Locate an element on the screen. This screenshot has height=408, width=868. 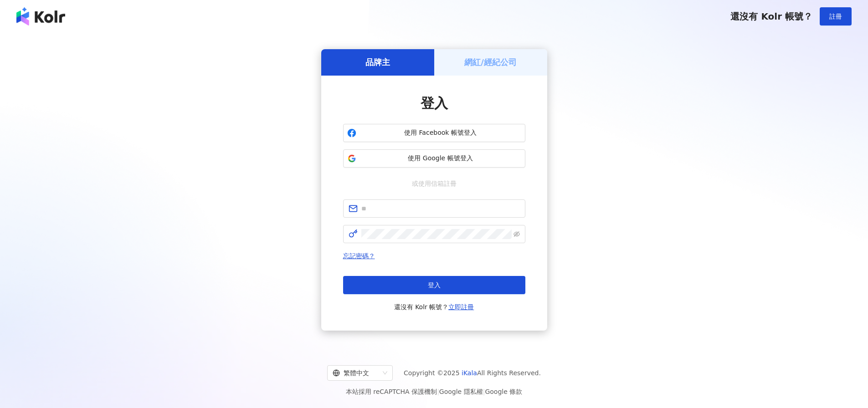
a: 忘記密碼？ is located at coordinates (359, 256).